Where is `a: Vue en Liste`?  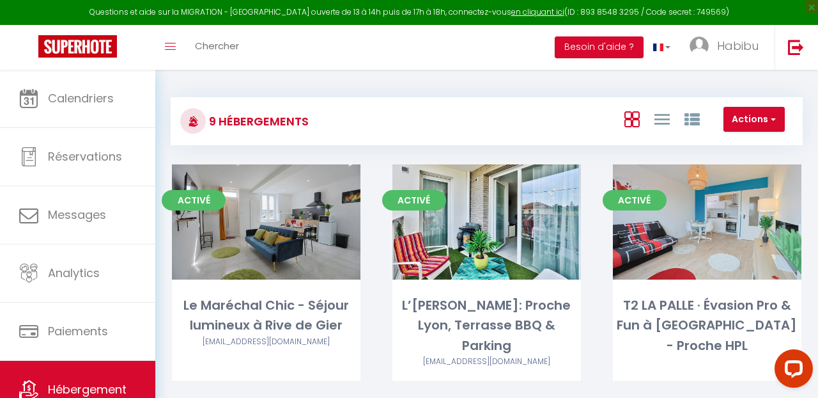 a: Vue en Liste is located at coordinates (662, 118).